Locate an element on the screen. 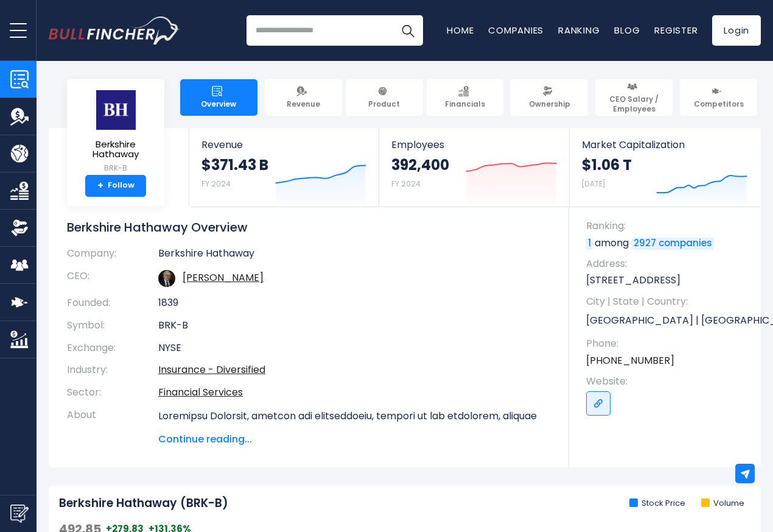 This screenshot has height=532, width=773. span: Phone: is located at coordinates (667, 344).